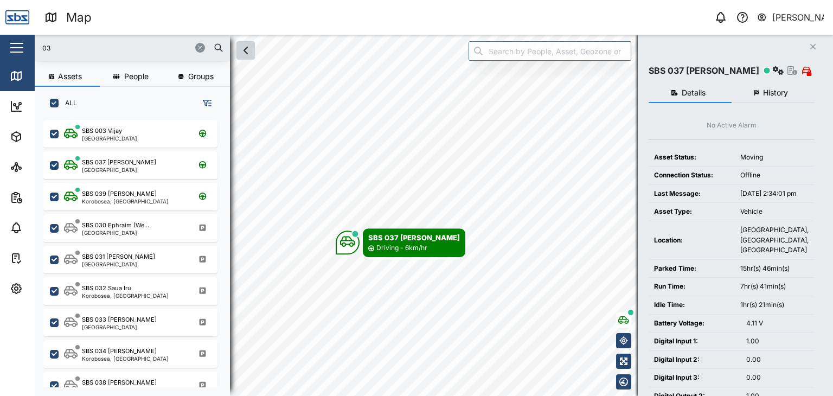 This screenshot has height=396, width=833. What do you see at coordinates (17, 17) in the screenshot?
I see `img: Main Logo` at bounding box center [17, 17].